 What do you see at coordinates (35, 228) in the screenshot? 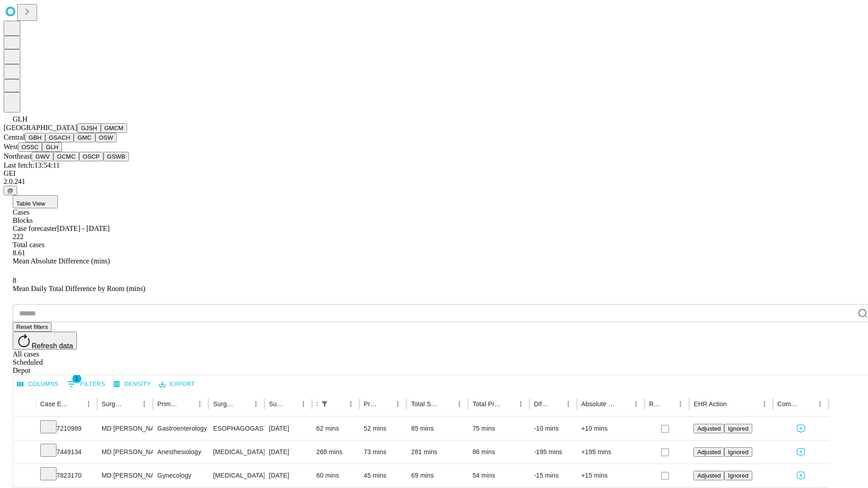
I see `span: Case forecaster` at bounding box center [35, 228].